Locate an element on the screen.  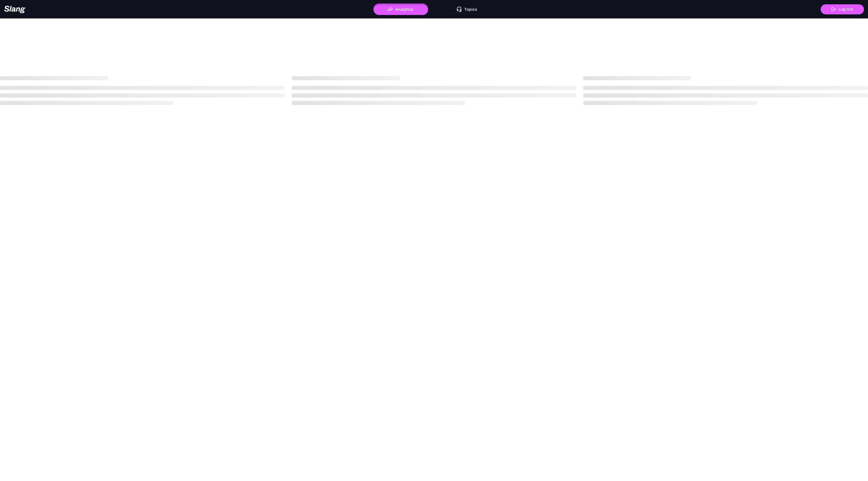
a: Topics is located at coordinates (467, 9).